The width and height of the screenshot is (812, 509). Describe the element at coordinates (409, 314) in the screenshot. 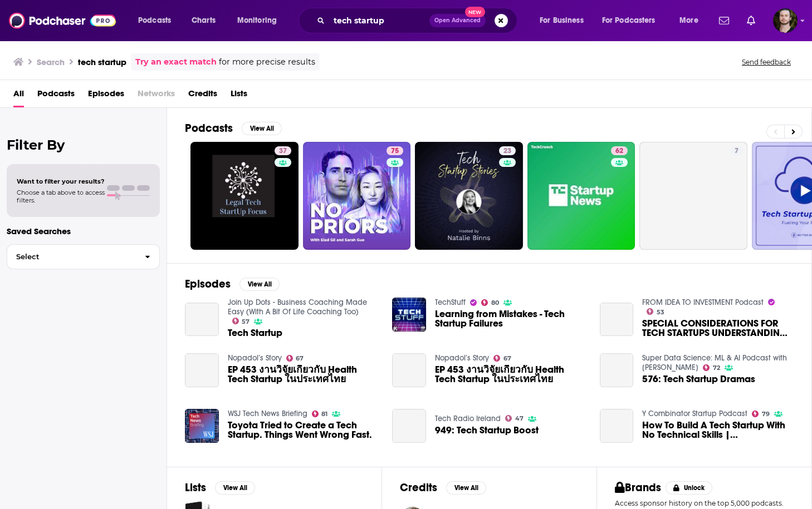

I see `img: Learning from Mistakes - Tech Startup Failures` at that location.